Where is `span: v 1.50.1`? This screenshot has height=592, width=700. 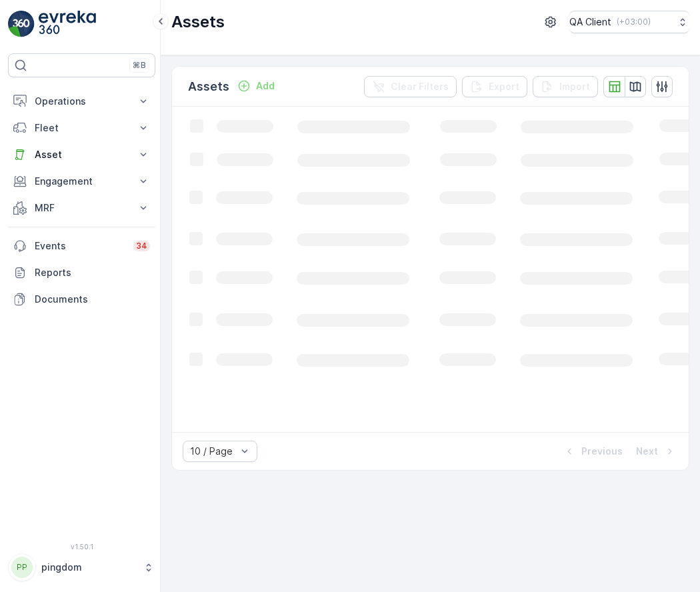 span: v 1.50.1 is located at coordinates (81, 547).